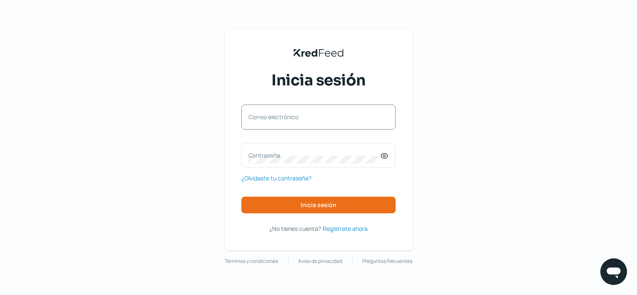 The height and width of the screenshot is (295, 637). What do you see at coordinates (276, 178) in the screenshot?
I see `a: ¿Olvidaste tu contraseña?` at bounding box center [276, 178].